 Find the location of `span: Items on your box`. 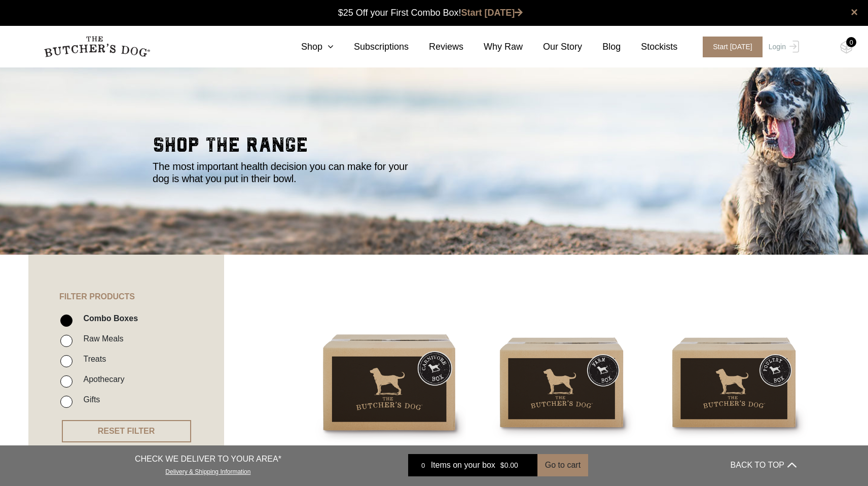

span: Items on your box is located at coordinates (463, 465).